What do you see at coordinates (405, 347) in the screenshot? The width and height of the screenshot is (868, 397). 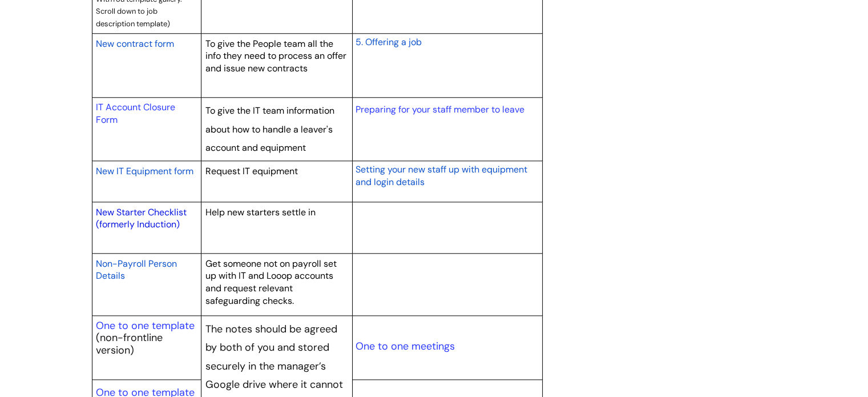 I see `a: One to one meetings` at bounding box center [405, 347].